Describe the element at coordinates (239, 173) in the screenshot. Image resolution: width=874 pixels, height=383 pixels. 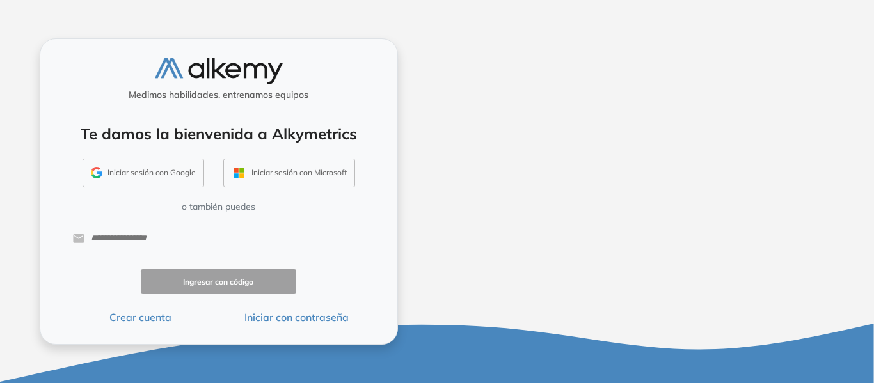
I see `img: OUTLOOK_ICON` at that location.